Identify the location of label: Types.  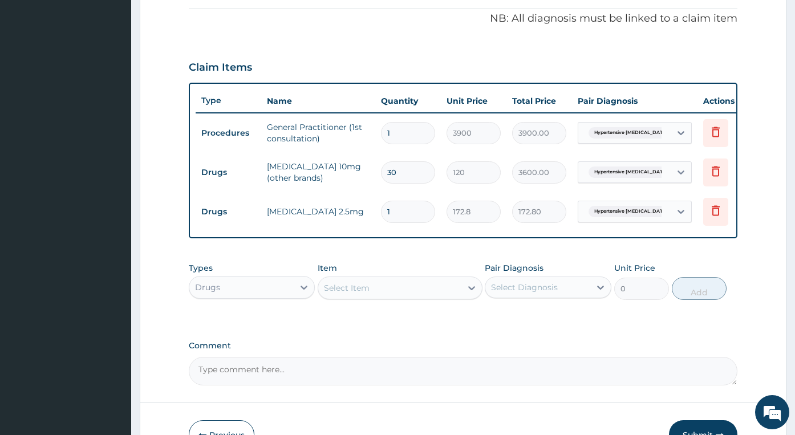
(201, 268).